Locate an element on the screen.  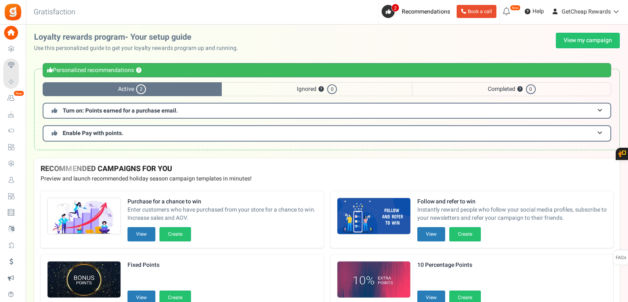
strong: Follow and refer to win is located at coordinates (512, 202).